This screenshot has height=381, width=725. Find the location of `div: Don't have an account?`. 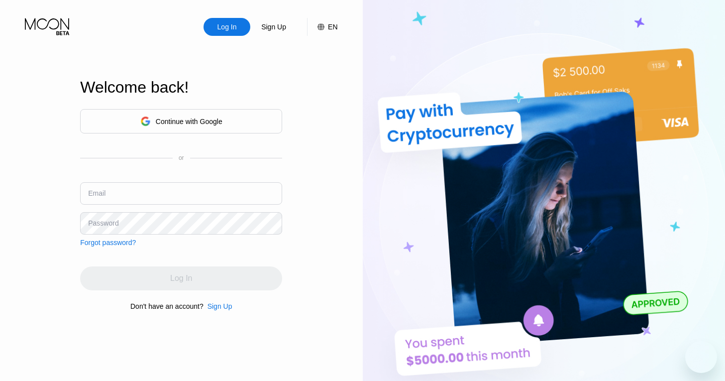

div: Don't have an account? is located at coordinates (167, 306).